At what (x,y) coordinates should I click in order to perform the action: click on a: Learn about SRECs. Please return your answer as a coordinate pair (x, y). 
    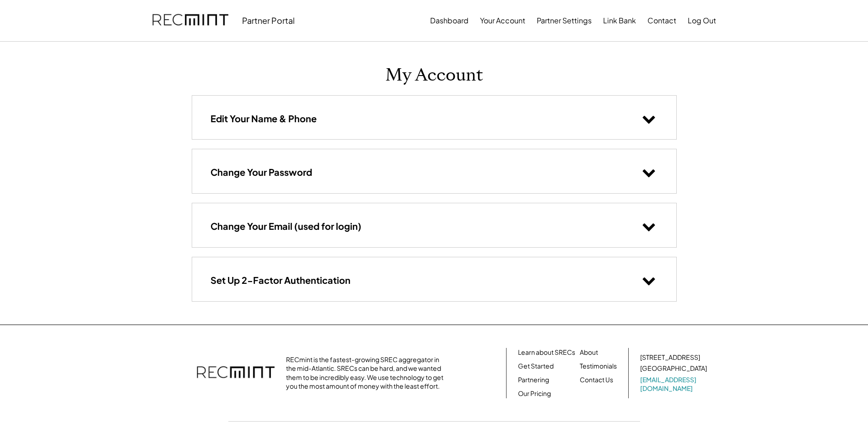
    Looking at the image, I should click on (546, 352).